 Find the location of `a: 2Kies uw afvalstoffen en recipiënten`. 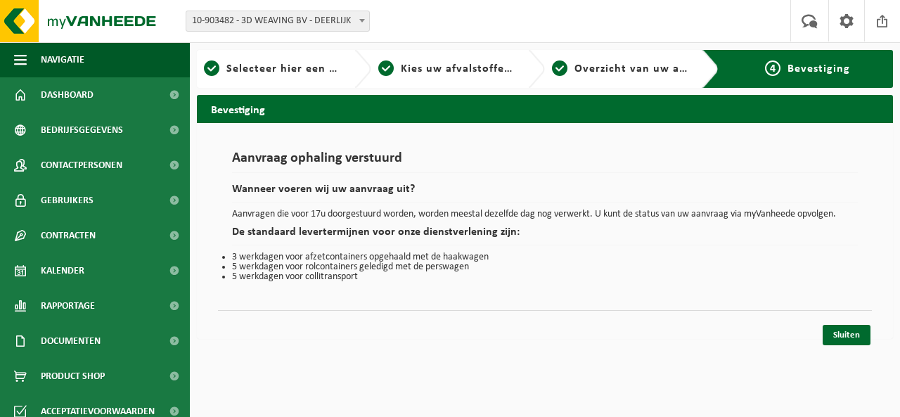

a: 2Kies uw afvalstoffen en recipiënten is located at coordinates (448, 69).